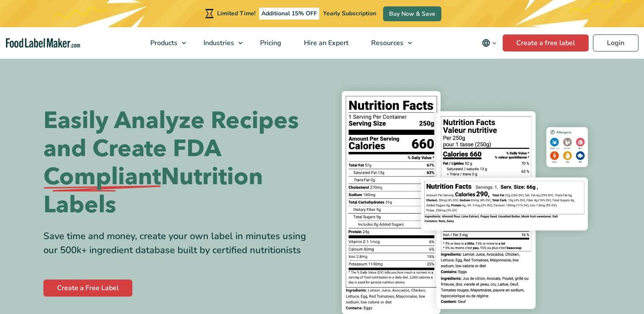 The height and width of the screenshot is (314, 644). Describe the element at coordinates (88, 289) in the screenshot. I see `a: Create a Free Label` at that location.